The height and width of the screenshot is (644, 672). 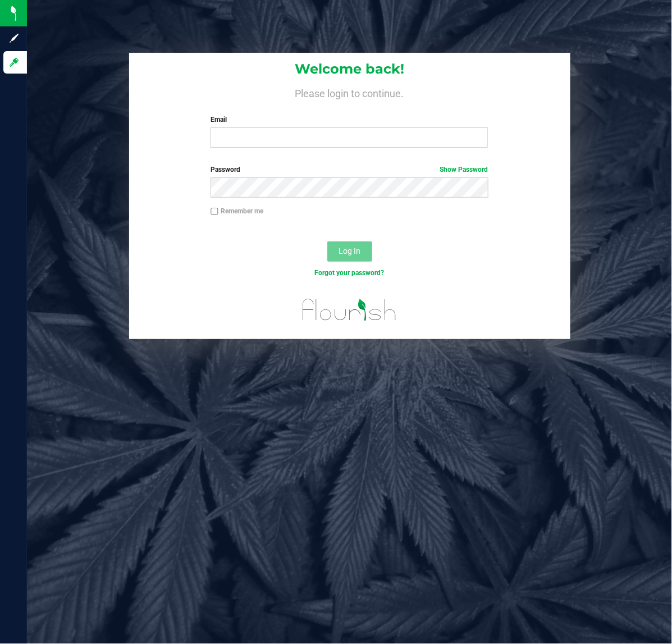 What do you see at coordinates (349, 69) in the screenshot?
I see `h1: Welcome back!` at bounding box center [349, 69].